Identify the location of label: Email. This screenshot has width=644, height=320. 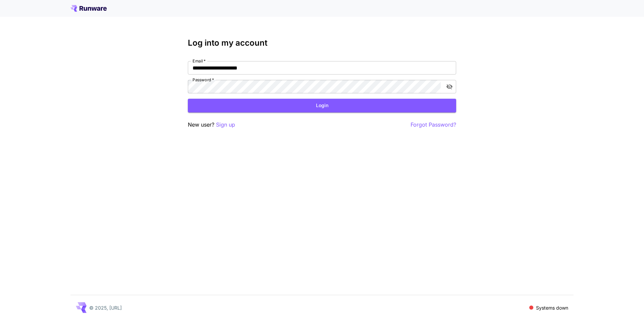
(199, 61).